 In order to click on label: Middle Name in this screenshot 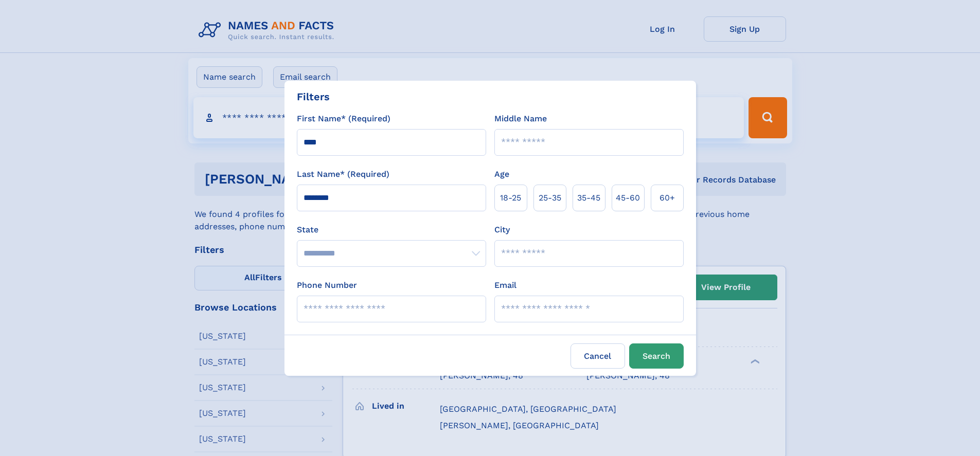, I will do `click(520, 119)`.